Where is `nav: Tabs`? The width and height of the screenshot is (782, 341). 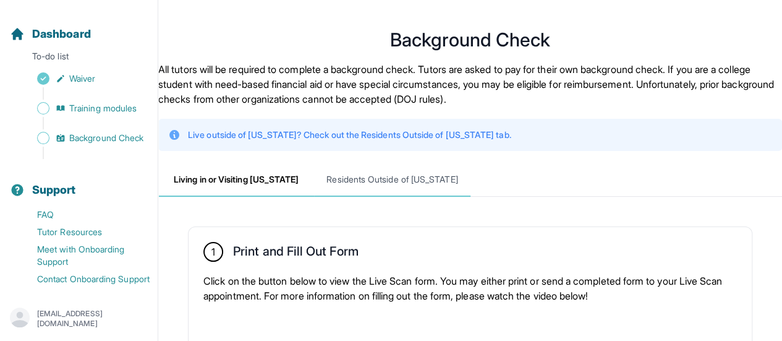
nav: Tabs is located at coordinates (470, 180).